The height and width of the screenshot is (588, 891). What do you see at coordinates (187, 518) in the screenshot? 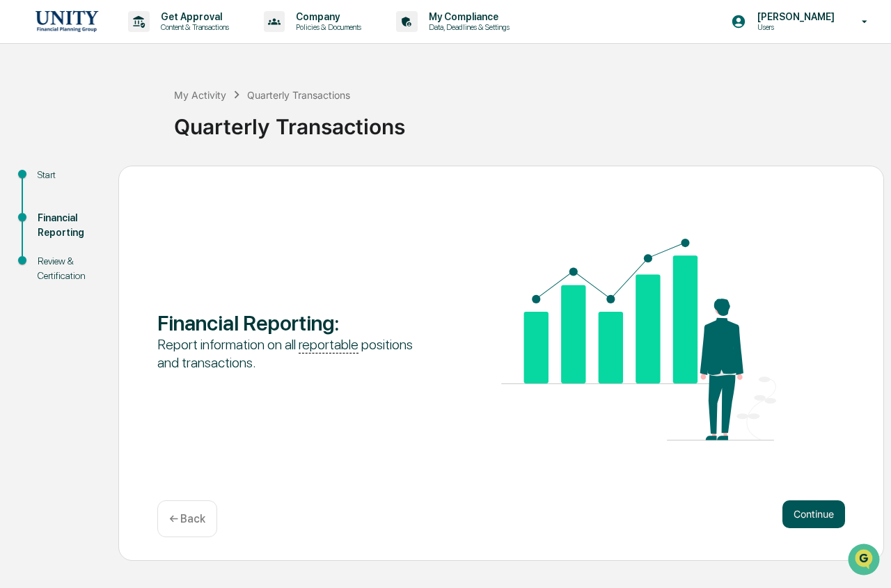
I see `p: ← Back` at bounding box center [187, 518].